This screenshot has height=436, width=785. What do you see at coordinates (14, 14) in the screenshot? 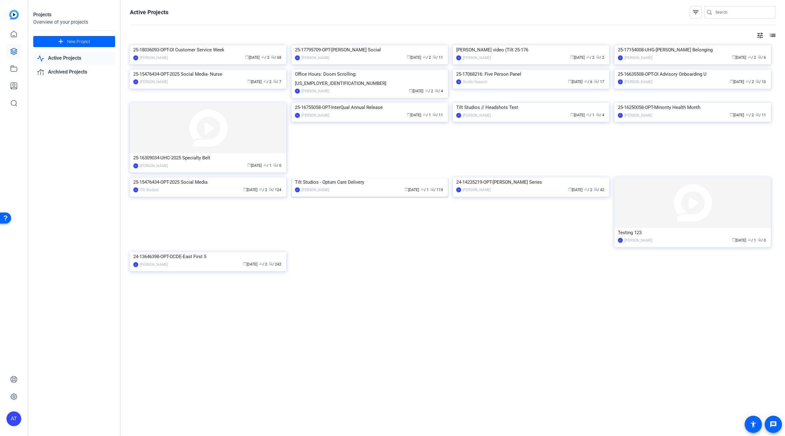
I see `img: blue-gradient.svg` at bounding box center [14, 14].